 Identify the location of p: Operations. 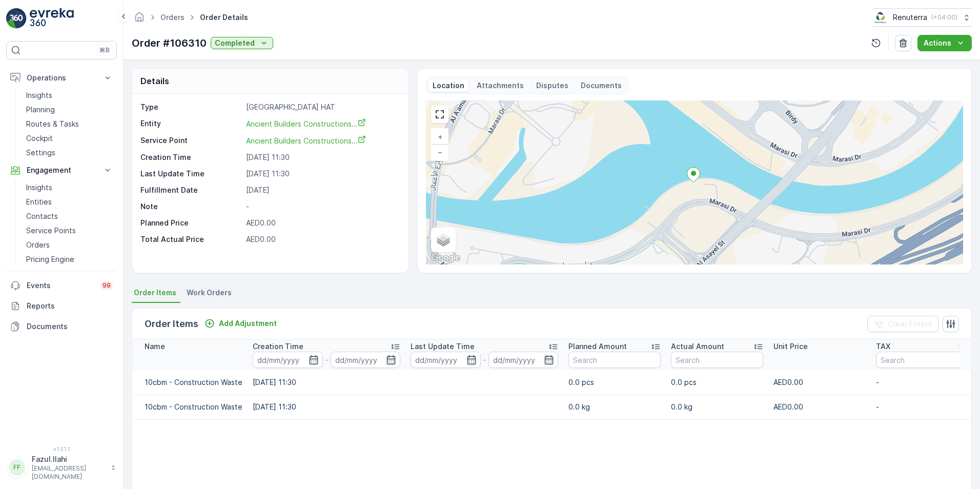
(62, 78).